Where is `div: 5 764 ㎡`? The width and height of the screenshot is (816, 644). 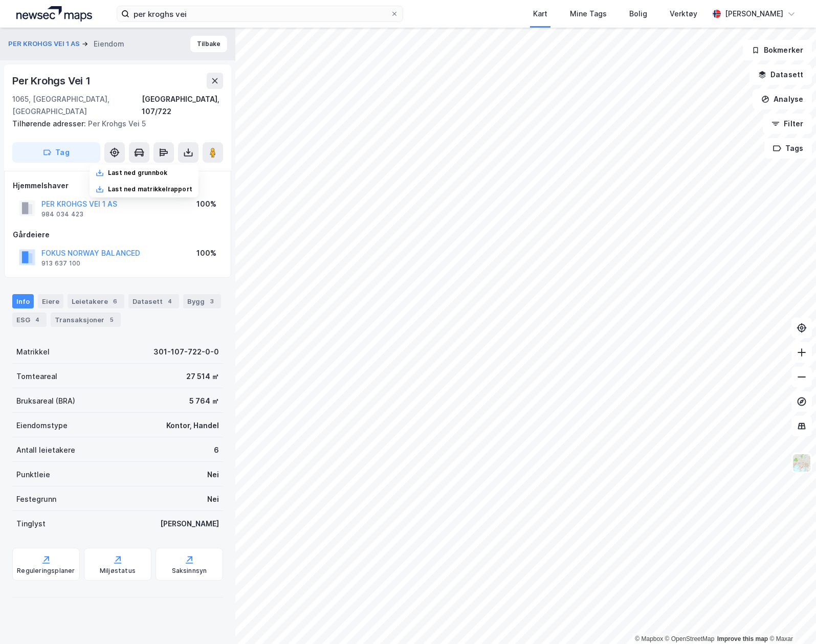
div: 5 764 ㎡ is located at coordinates (204, 401).